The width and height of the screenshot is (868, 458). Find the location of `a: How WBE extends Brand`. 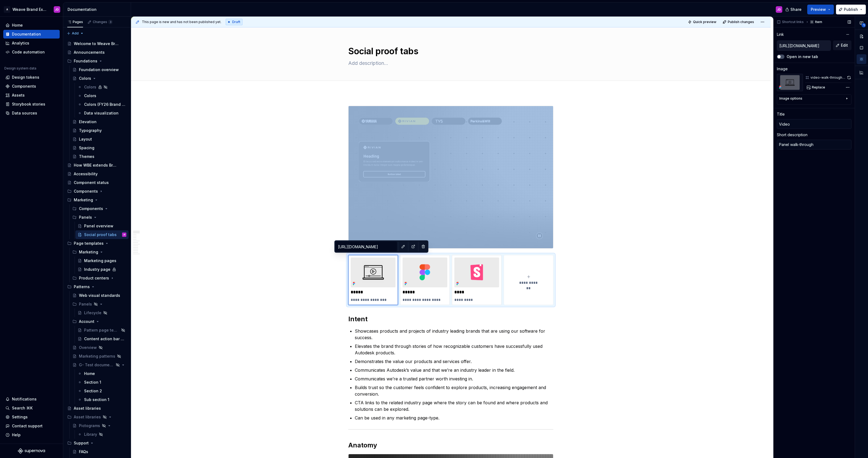

a: How WBE extends Brand is located at coordinates (97, 166).